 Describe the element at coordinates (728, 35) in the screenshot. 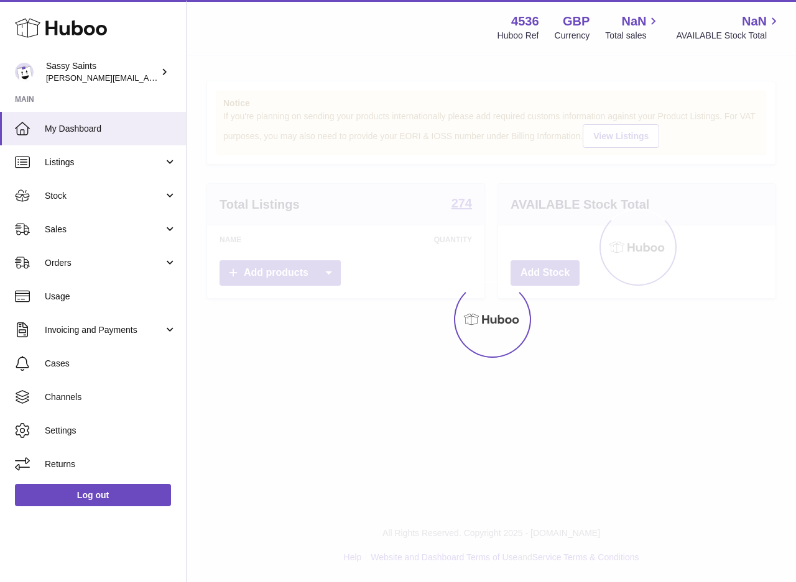

I see `span: AVAILABLE Stock Total` at that location.